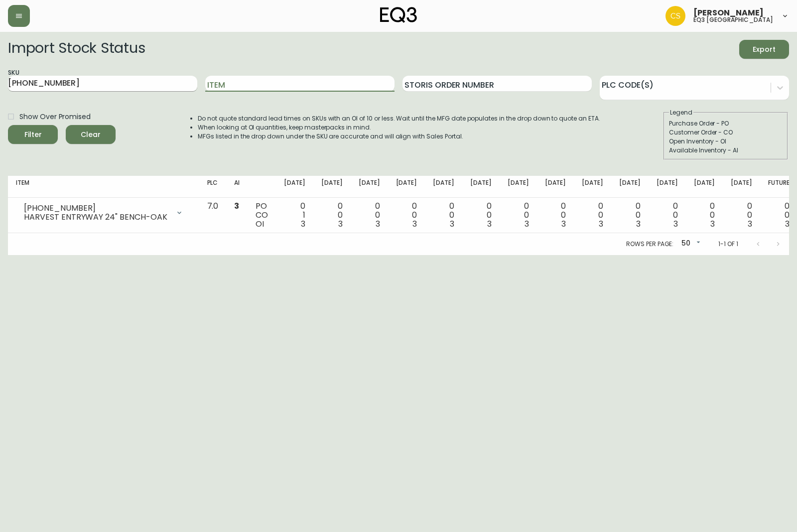  Describe the element at coordinates (213, 215) in the screenshot. I see `td: 7.0` at that location.